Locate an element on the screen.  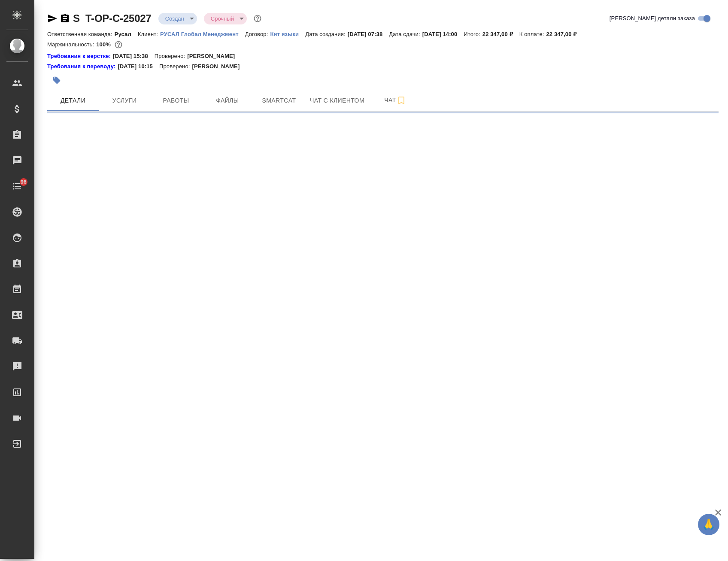
a: Кит языки is located at coordinates (288, 33).